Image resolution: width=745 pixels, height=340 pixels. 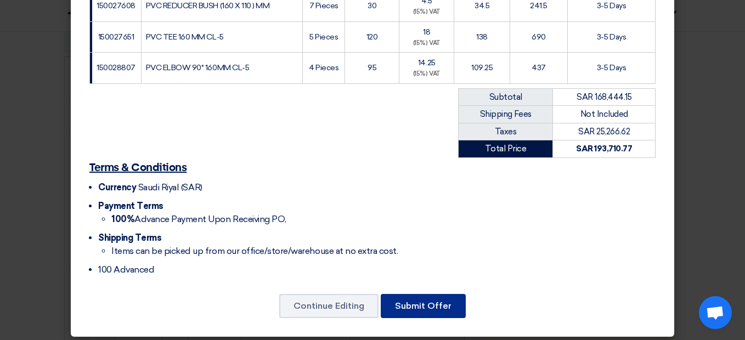 I want to click on span: SAR 25,266.62, so click(x=604, y=132).